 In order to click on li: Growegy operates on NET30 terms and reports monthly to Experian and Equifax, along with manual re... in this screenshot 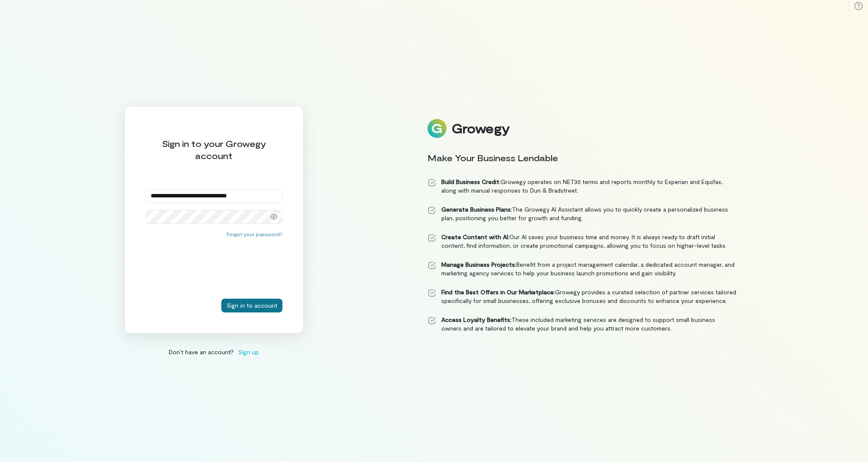, I will do `click(582, 186)`.